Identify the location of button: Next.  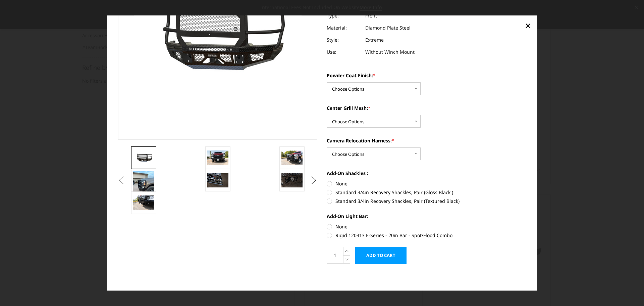
(314, 180).